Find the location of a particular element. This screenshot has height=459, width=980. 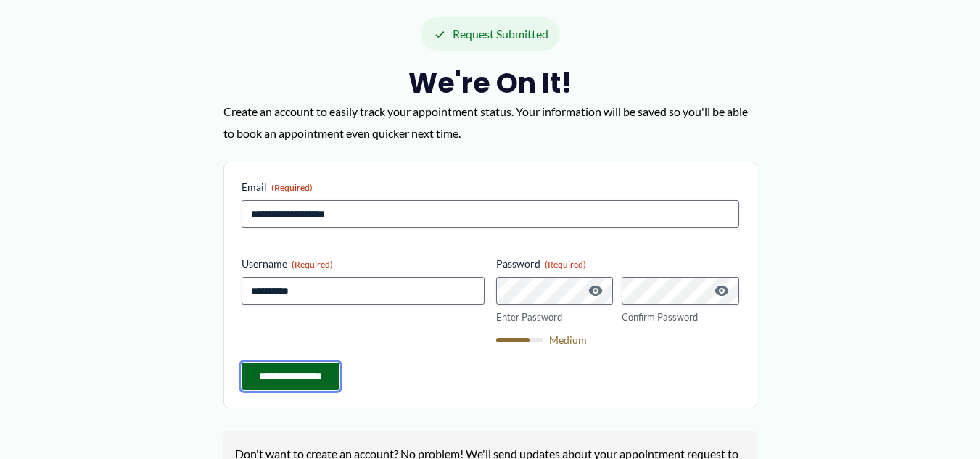

label: Username is located at coordinates (363, 264).